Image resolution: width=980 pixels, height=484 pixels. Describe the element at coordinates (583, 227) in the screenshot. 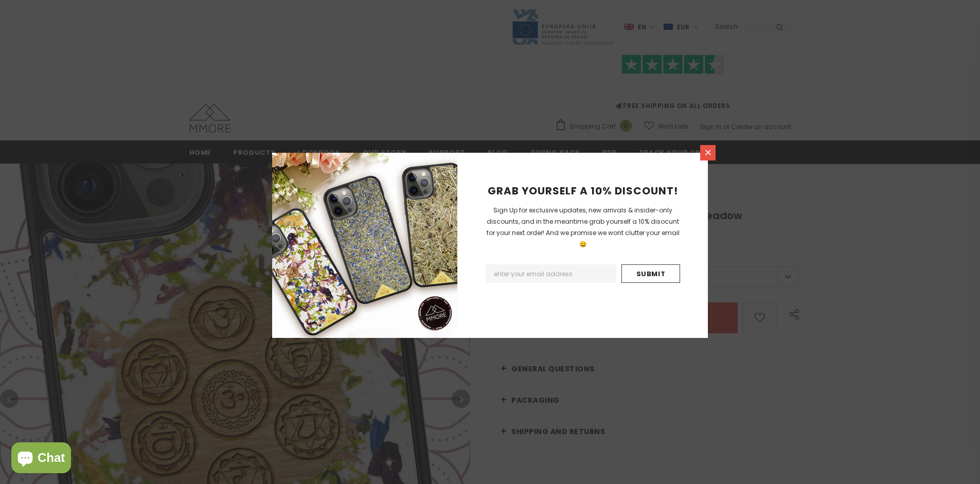

I see `span: Sign Up for exclusive updates, new arrivals & insider-only discounts, and in the meantime grab yo...` at that location.